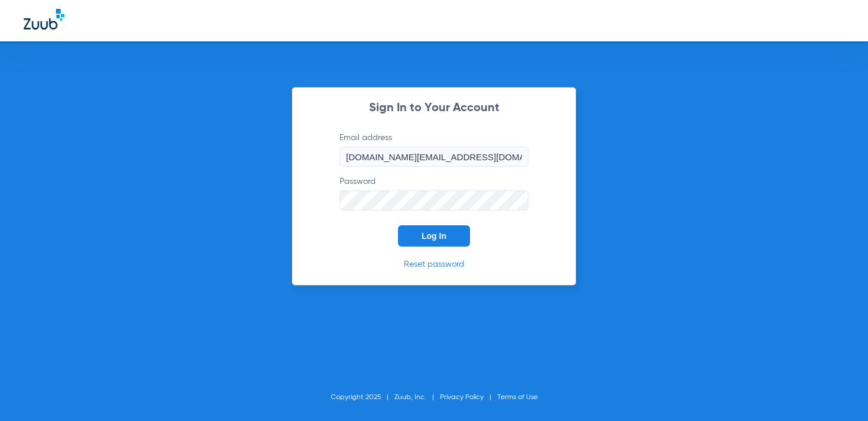 This screenshot has height=421, width=868. I want to click on li: Zuub, Inc., so click(417, 397).